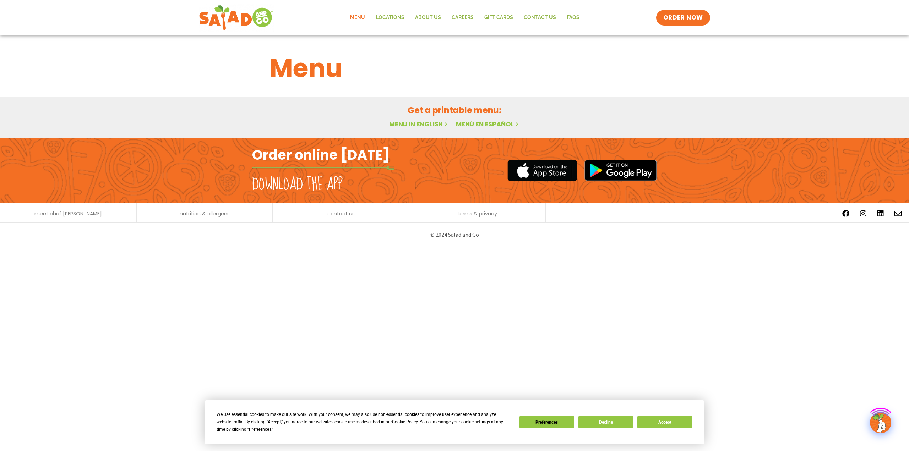 The height and width of the screenshot is (451, 909). I want to click on a: Menú en español, so click(488, 124).